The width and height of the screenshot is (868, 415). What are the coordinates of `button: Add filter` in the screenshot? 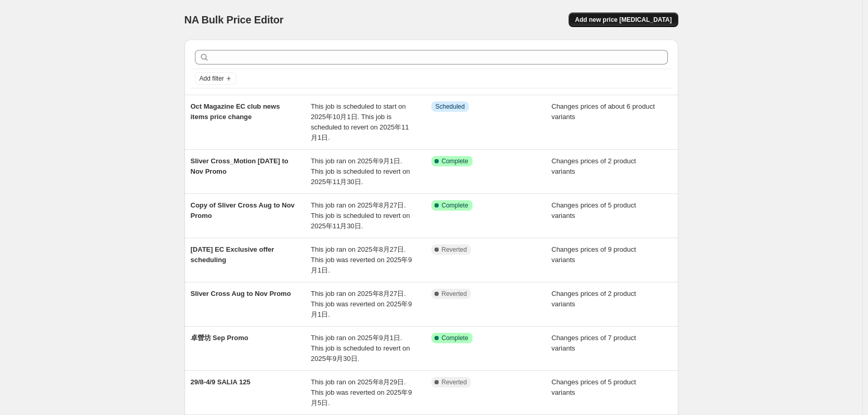 It's located at (216, 79).